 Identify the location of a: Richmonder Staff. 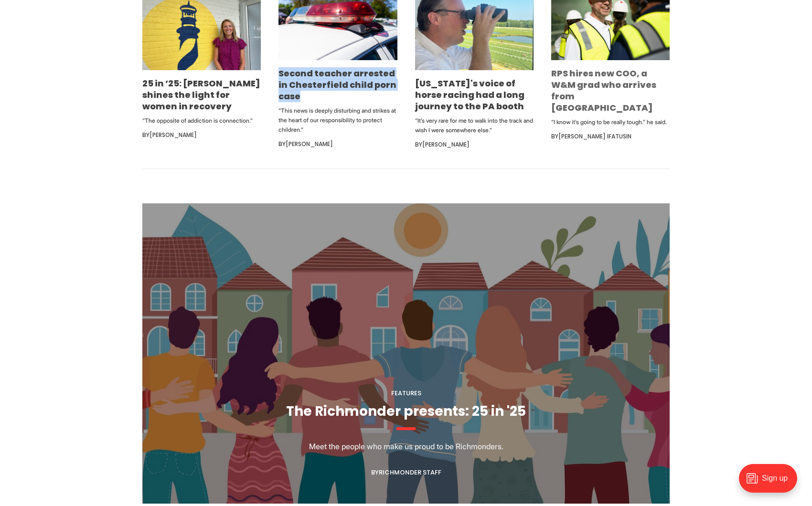
(410, 472).